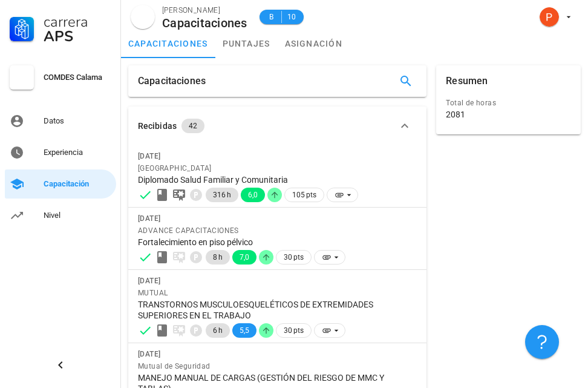 The image size is (588, 388). What do you see at coordinates (174, 366) in the screenshot?
I see `span: Mutual de Seguridad` at bounding box center [174, 366].